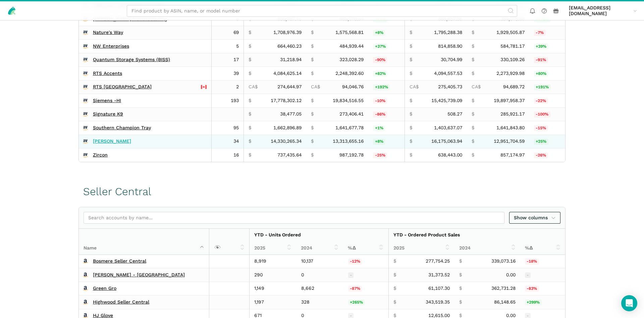 The height and width of the screenshot is (318, 644). Describe the element at coordinates (543, 302) in the screenshot. I see `td: 298.75%` at that location.